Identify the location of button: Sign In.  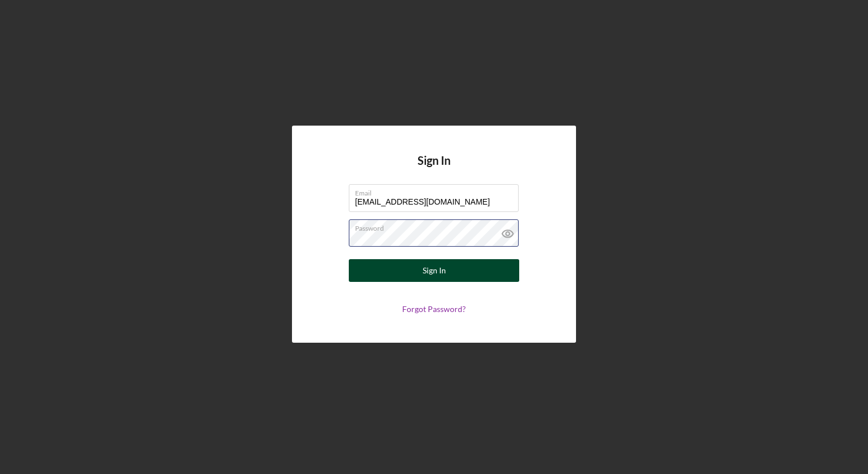
(434, 270).